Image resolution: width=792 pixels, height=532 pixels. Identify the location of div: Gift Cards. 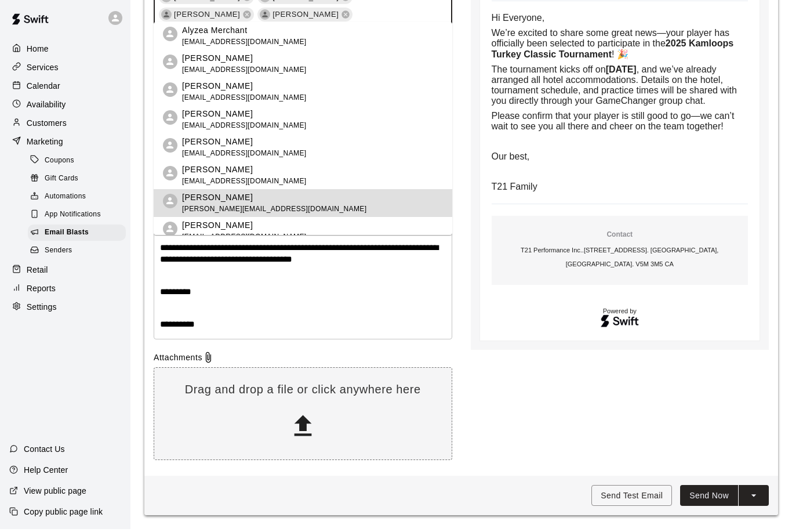
(77, 182).